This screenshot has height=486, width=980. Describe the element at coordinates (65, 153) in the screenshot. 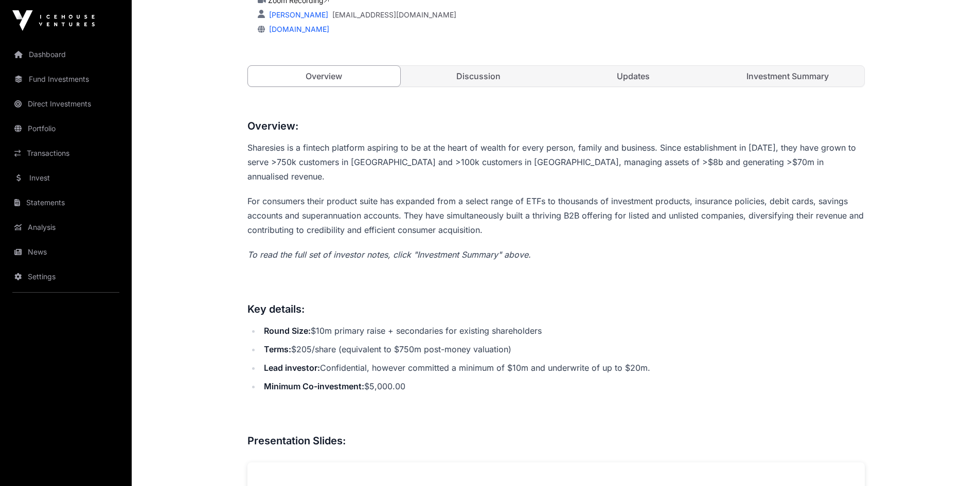

I see `a: Transactions` at that location.